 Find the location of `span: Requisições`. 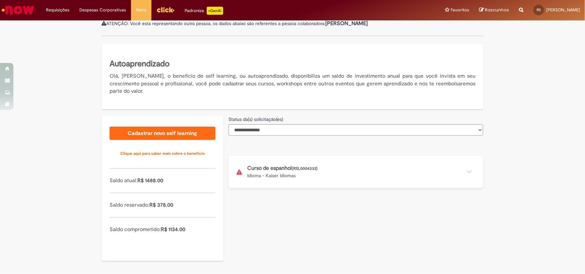

span: Requisições is located at coordinates (58, 10).